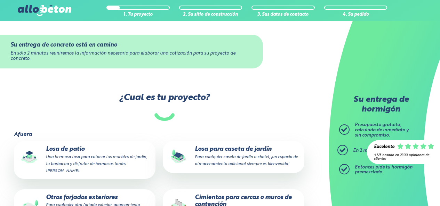  I want to click on font: Para cualquier caseta de jardín o chalet, ¡un espacio de almacenamiento adicional siempre es bien..., so click(246, 161).